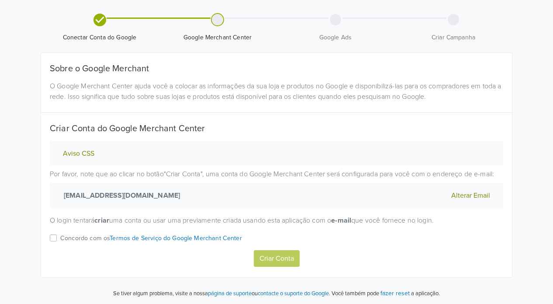  I want to click on p: Se tiver algum problema, visite a nossa ou ., so click(222, 294).